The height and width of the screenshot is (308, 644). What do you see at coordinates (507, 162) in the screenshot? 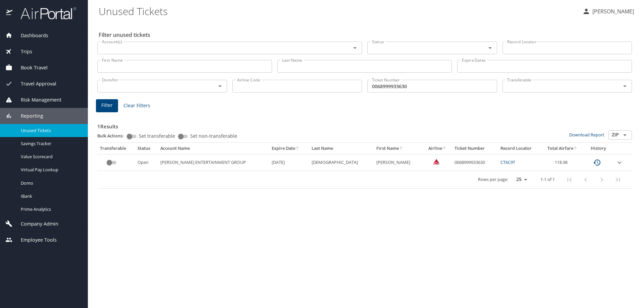
I see `a: CT6C9T` at bounding box center [507, 162].